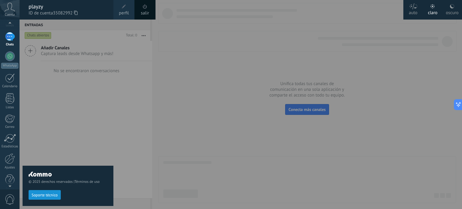 The image size is (462, 209). I want to click on div: Calendario, so click(10, 86).